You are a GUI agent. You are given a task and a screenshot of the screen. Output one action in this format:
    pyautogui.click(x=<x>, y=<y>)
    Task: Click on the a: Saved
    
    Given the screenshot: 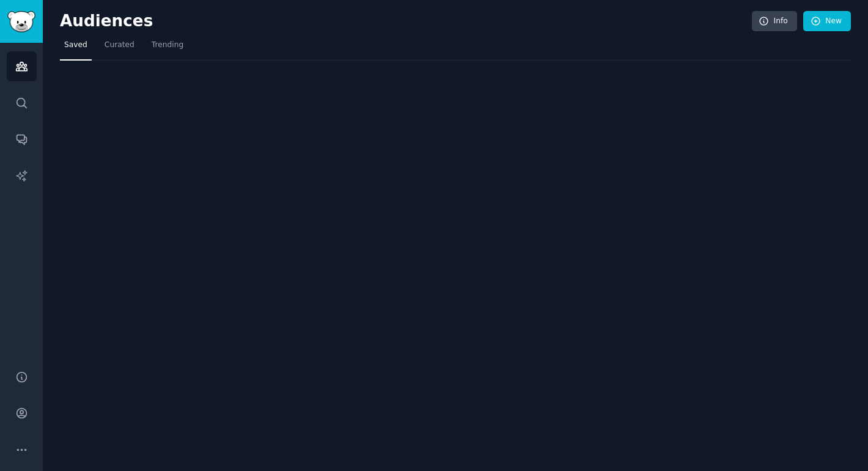 What is the action you would take?
    pyautogui.click(x=76, y=47)
    